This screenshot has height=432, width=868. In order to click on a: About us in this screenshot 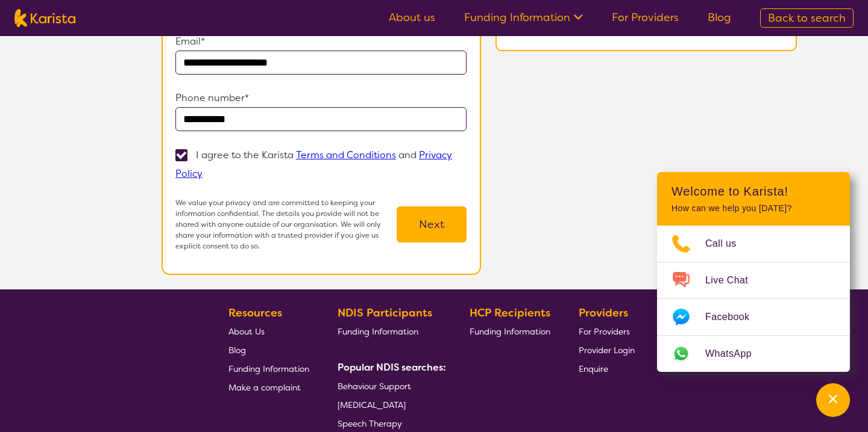, I will do `click(412, 18)`.